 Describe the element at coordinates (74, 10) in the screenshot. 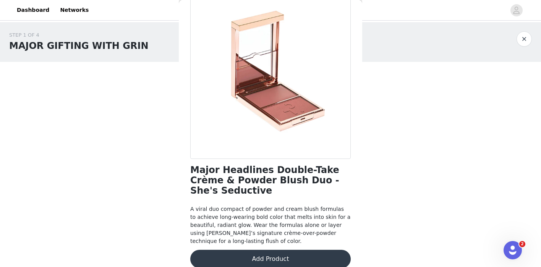

I see `a: Networks` at that location.